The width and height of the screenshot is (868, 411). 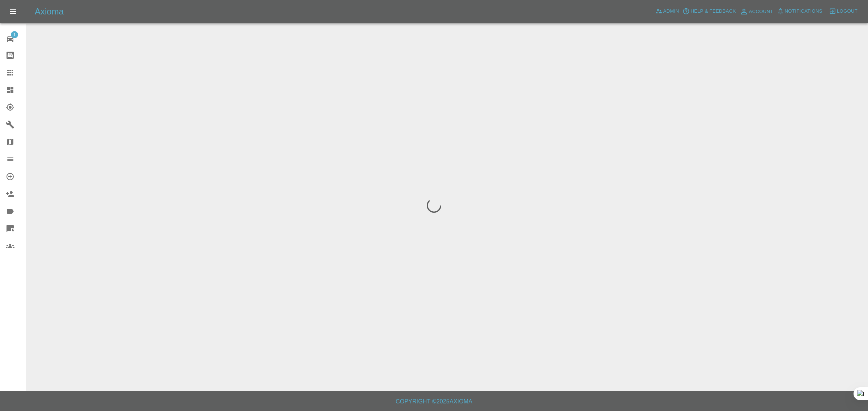 What do you see at coordinates (13, 12) in the screenshot?
I see `button: Open drawer` at bounding box center [13, 12].